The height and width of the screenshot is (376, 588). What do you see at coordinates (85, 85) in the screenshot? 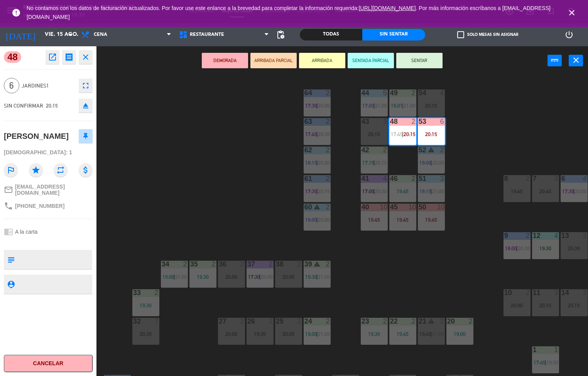
I see `button: fullscreen` at bounding box center [85, 85].